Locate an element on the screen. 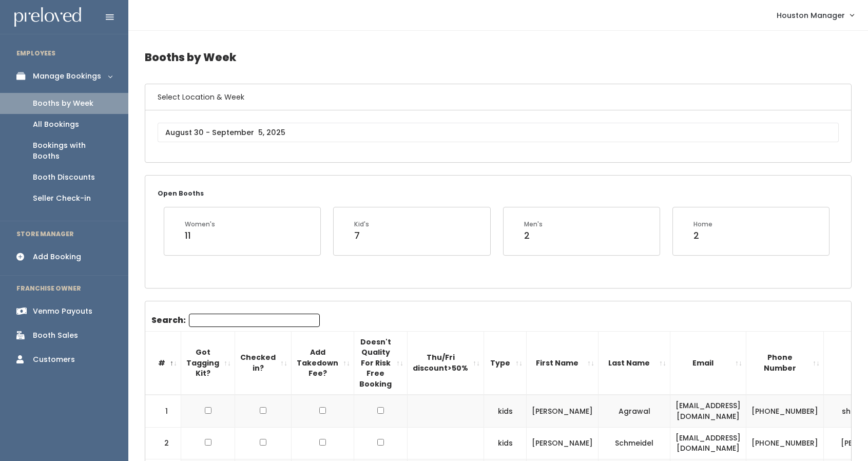  div: Booth Discounts is located at coordinates (63, 177).